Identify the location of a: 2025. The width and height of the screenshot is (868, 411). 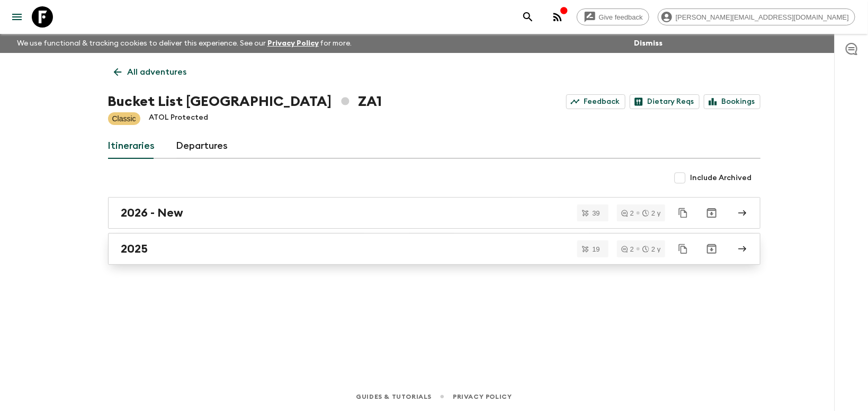
(434, 249).